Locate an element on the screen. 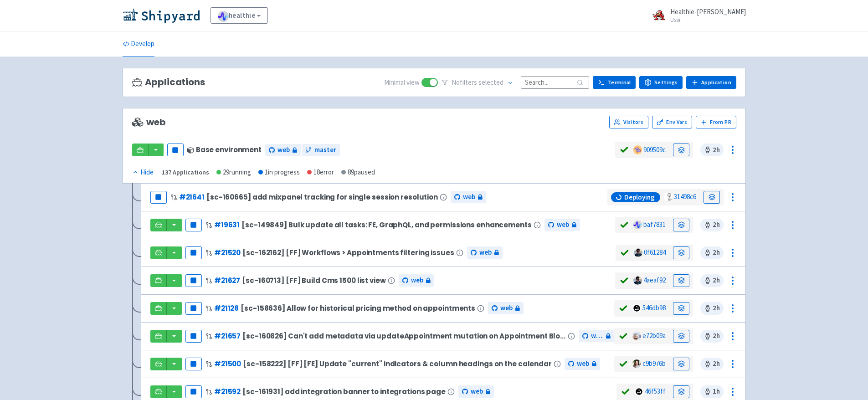  a: #21500 is located at coordinates (228, 364).